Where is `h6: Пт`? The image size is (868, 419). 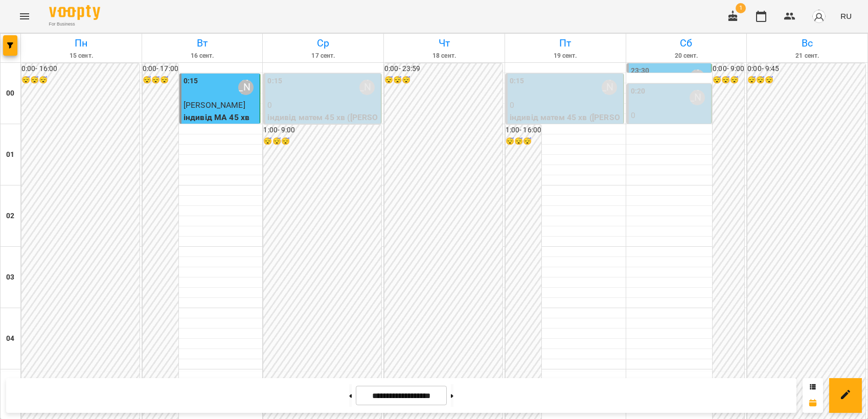
h6: Пт is located at coordinates (566, 43).